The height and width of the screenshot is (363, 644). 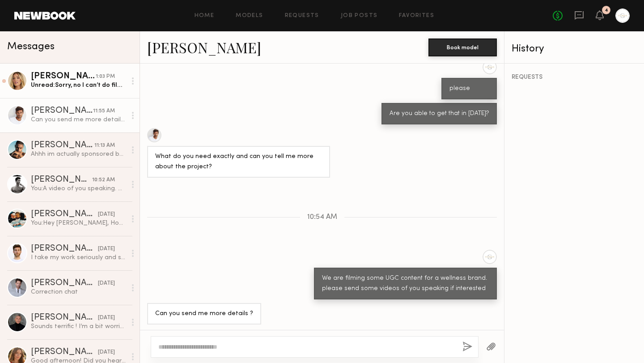 What do you see at coordinates (104, 145) in the screenshot?
I see `div: 11:13 AM` at bounding box center [104, 145].